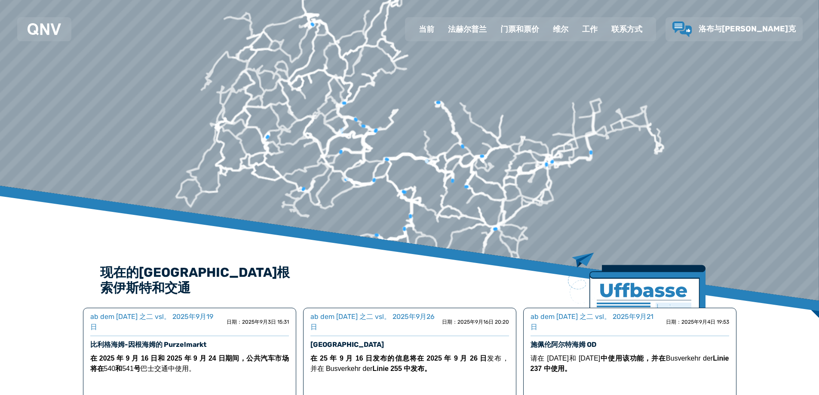 The width and height of the screenshot is (819, 395). I want to click on a: QNV 标志, so click(44, 29).